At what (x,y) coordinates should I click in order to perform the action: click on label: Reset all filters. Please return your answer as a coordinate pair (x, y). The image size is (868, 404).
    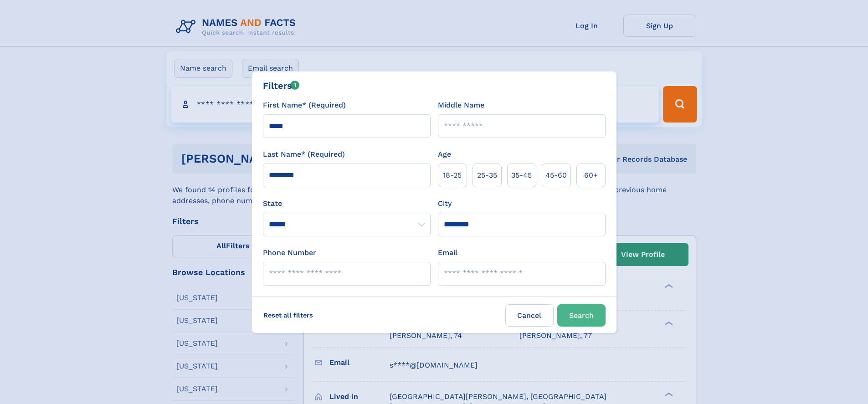
    Looking at the image, I should click on (288, 315).